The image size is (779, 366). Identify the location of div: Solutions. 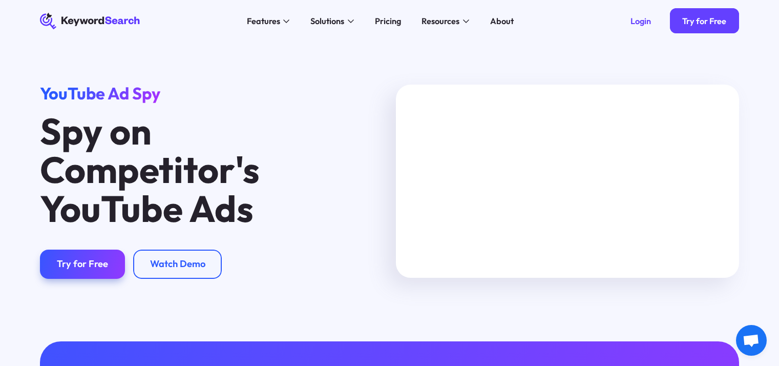
(327, 21).